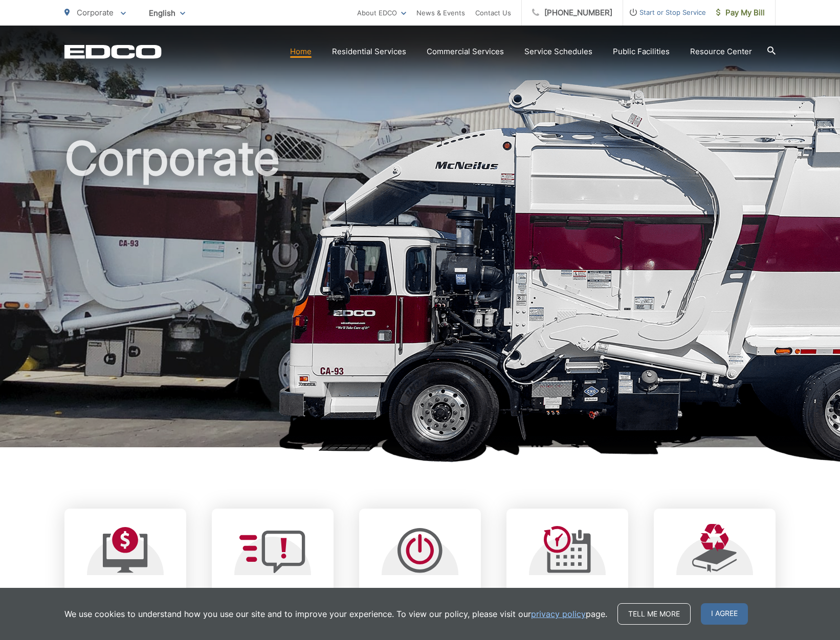 The image size is (840, 640). I want to click on a: Home, so click(301, 52).